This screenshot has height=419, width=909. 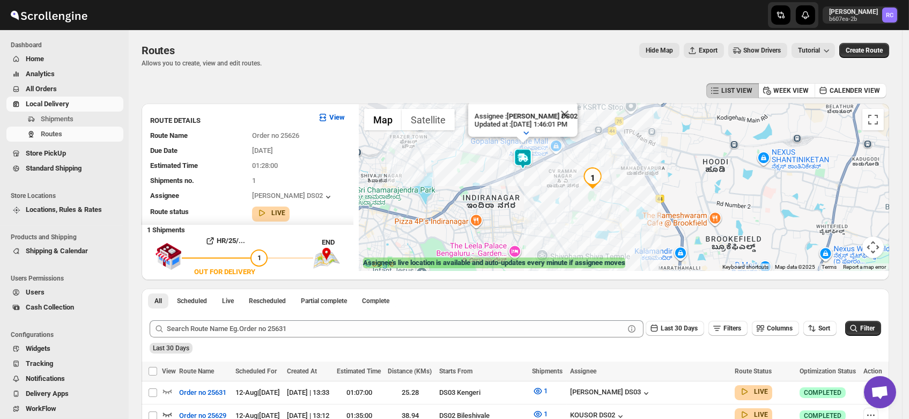 What do you see at coordinates (40, 73) in the screenshot?
I see `span: Analytics` at bounding box center [40, 73].